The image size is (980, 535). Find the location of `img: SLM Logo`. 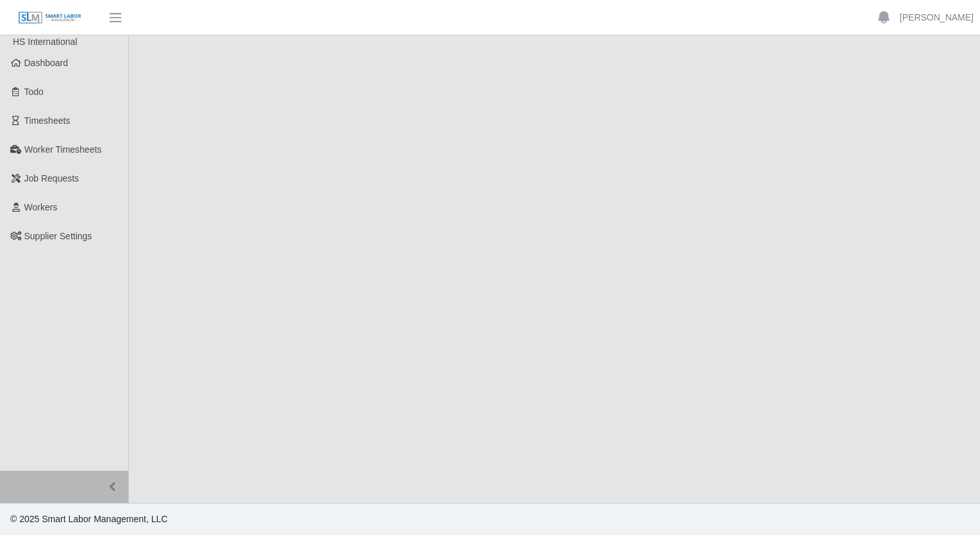

img: SLM Logo is located at coordinates (50, 18).